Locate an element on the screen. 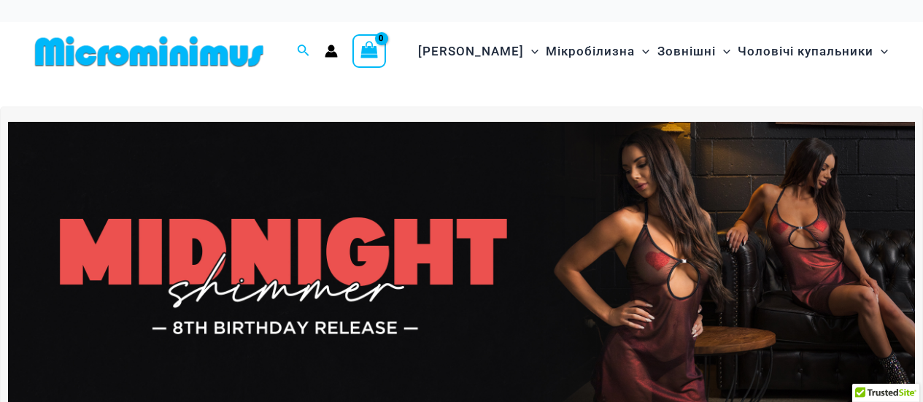 The height and width of the screenshot is (402, 923). a: Посилання на значок пошуку is located at coordinates (304, 51).